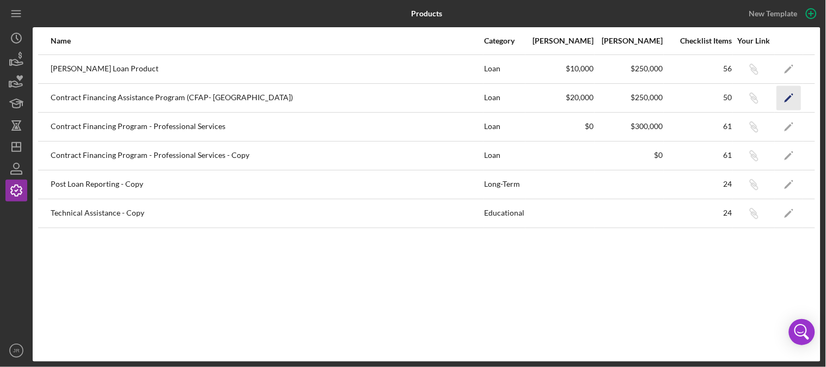  Describe the element at coordinates (426, 14) in the screenshot. I see `b: Products` at that location.